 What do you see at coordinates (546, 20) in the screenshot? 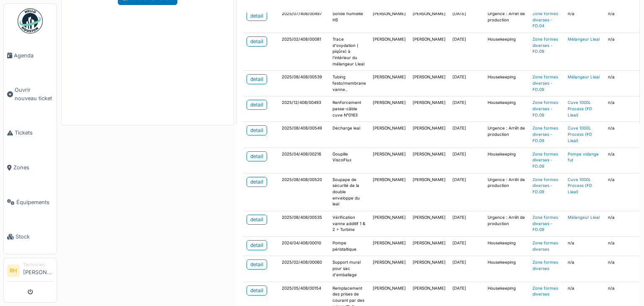
I see `a: Zone formes diverses - FD.04` at bounding box center [546, 20].